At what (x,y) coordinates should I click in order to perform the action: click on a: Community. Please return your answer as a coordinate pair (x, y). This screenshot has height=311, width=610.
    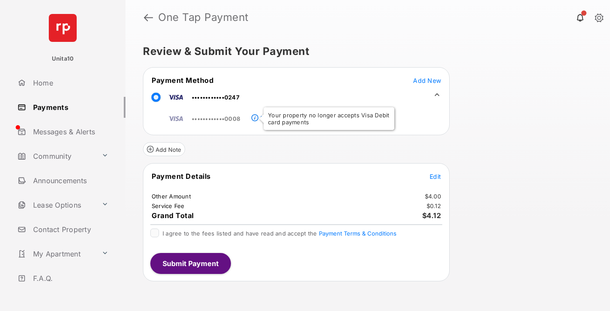
    Looking at the image, I should click on (56, 156).